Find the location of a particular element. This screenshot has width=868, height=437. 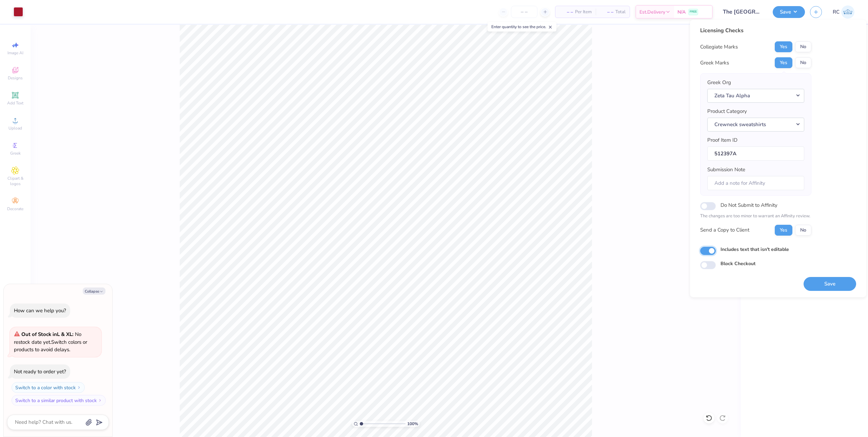

input: Untitled Design is located at coordinates (742, 12).